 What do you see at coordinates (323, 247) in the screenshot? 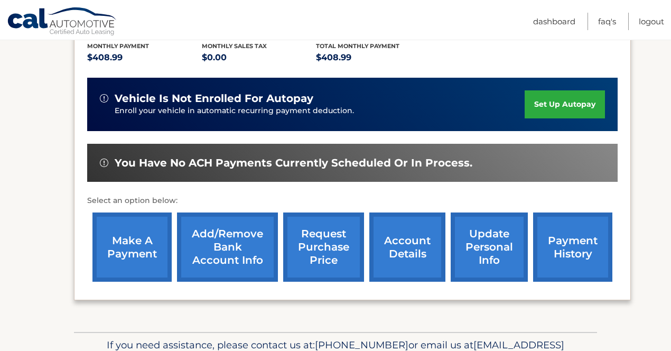
I see `a: request purchase price` at bounding box center [323, 247].